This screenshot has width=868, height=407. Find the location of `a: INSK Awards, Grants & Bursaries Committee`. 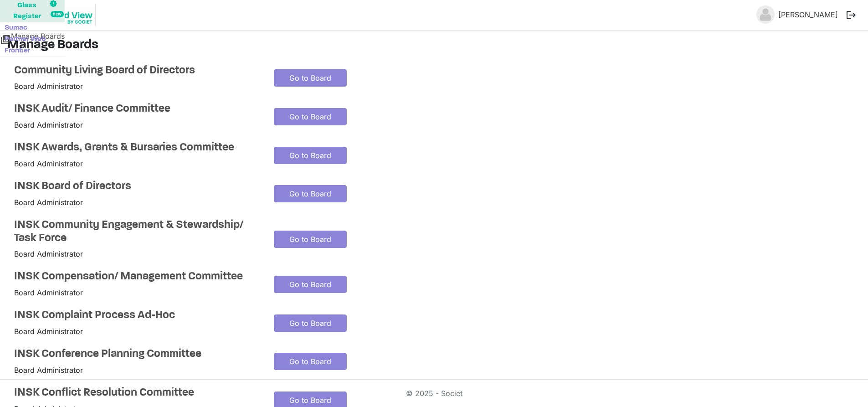

a: INSK Awards, Grants & Bursaries Committee is located at coordinates (137, 148).